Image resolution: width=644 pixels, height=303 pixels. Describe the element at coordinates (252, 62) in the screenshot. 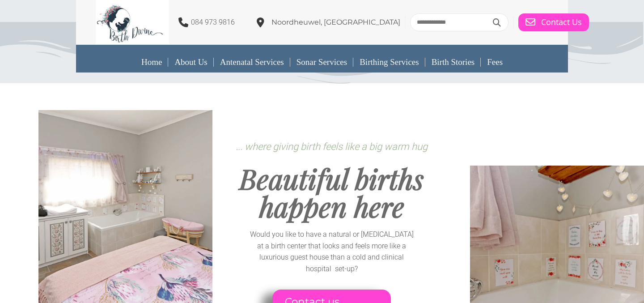

I see `a: Antenatal Services` at that location.